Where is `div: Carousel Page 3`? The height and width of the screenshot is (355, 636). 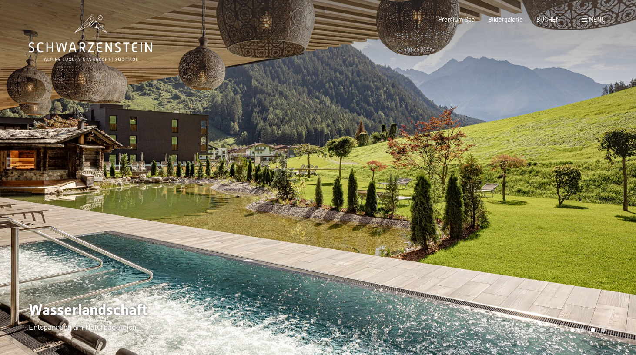
div: Carousel Page 3 is located at coordinates (552, 330).